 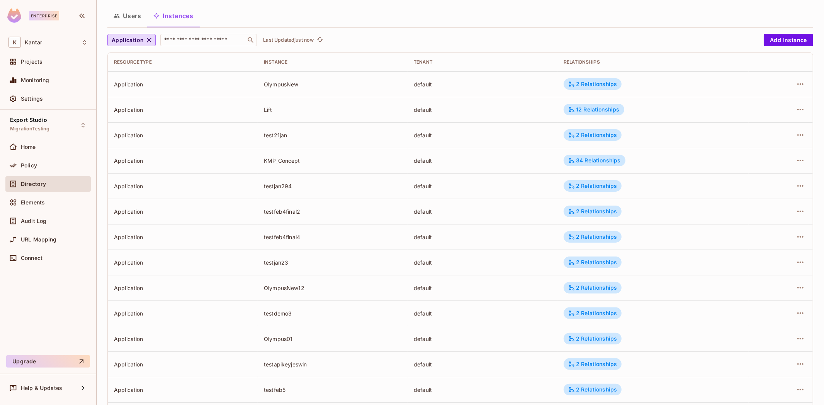 What do you see at coordinates (332, 161) in the screenshot?
I see `div: KMP_Concept` at bounding box center [332, 161].